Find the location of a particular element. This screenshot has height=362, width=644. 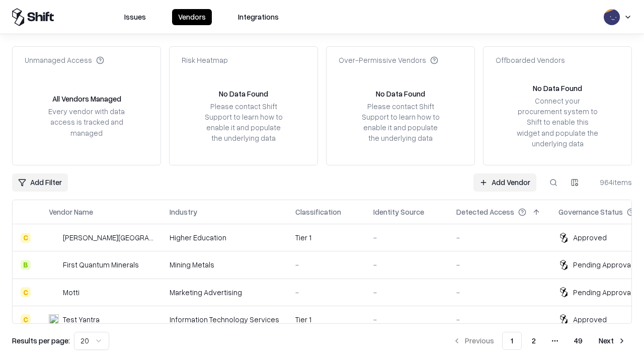

button: Integrations is located at coordinates (258, 17).